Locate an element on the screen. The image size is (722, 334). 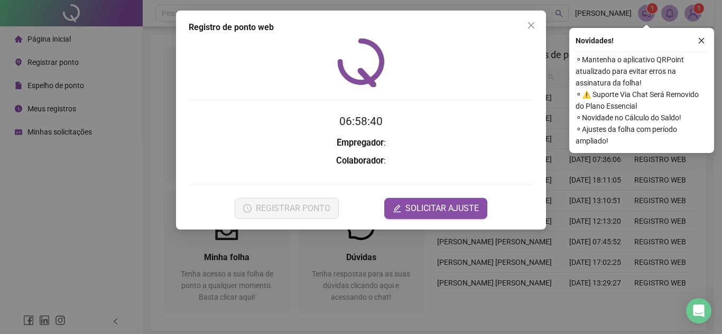
img: QRPoint is located at coordinates (361, 62).